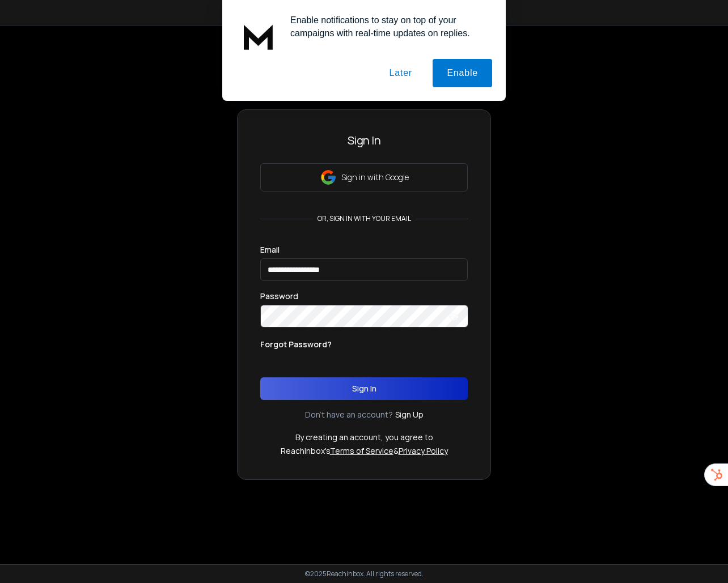  What do you see at coordinates (270, 250) in the screenshot?
I see `label: Email` at bounding box center [270, 250].